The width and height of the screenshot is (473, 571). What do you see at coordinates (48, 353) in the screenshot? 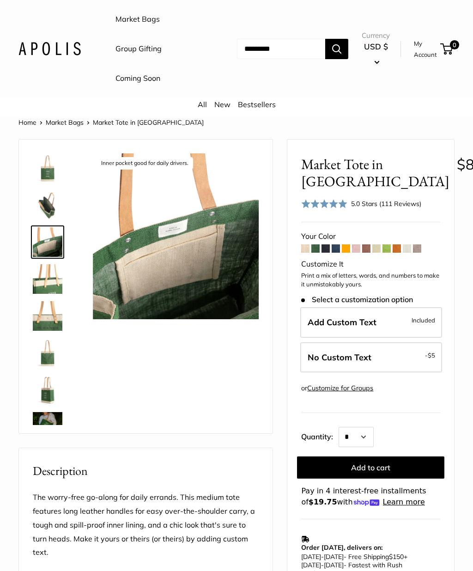
I see `img: description_Seal of authenticity printed on the backside of every bag.` at bounding box center [48, 353].